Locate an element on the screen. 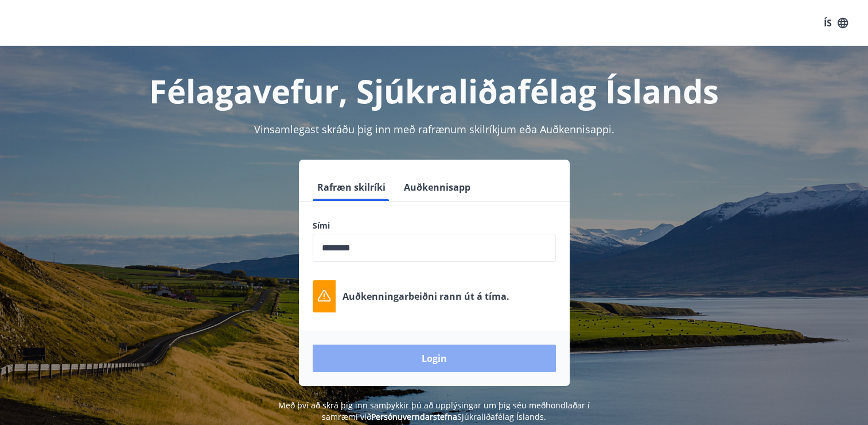  span: Með því að skrá þig inn samþykkir þú að upplýsingar um þig séu meðhöndlaðar í samræmi við Sjúkral... is located at coordinates (434, 410).